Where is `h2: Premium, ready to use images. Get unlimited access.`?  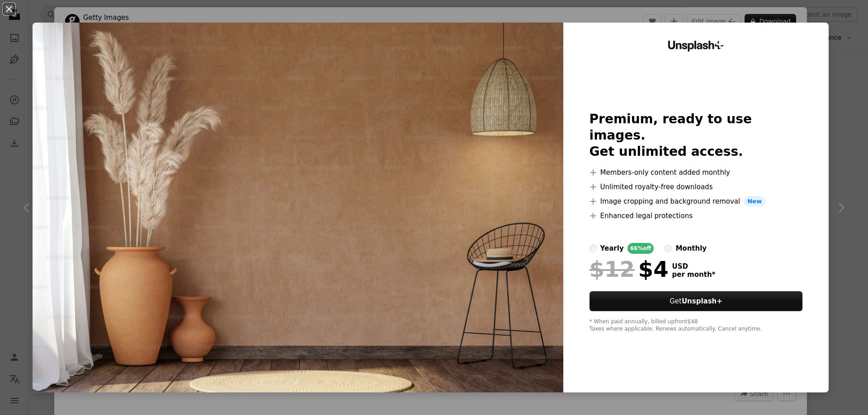 h2: Premium, ready to use images. Get unlimited access. is located at coordinates (696, 136).